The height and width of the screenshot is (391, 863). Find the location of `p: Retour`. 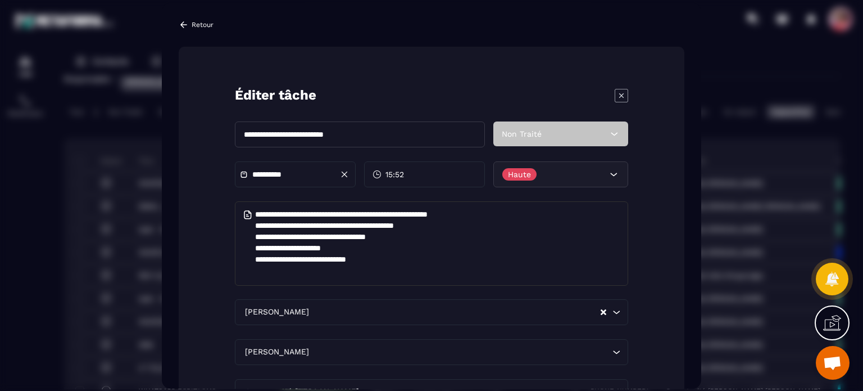

p: Retour is located at coordinates (202, 25).